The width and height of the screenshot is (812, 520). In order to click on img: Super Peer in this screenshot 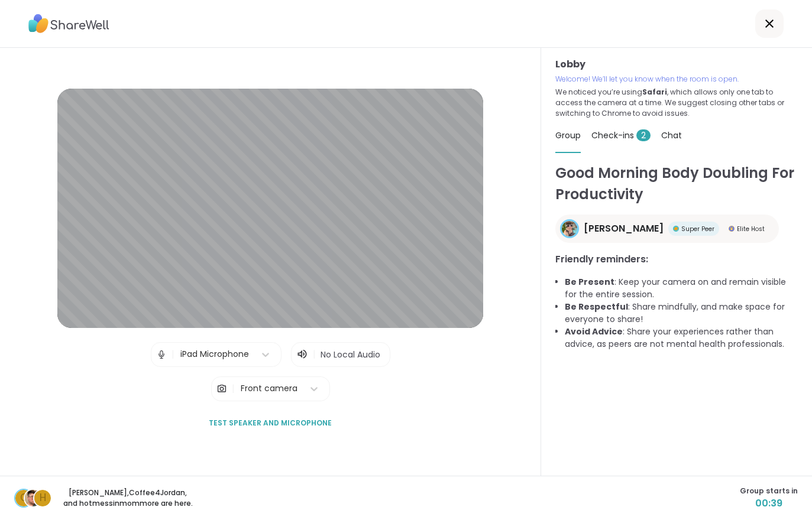, I will do `click(676, 229)`.